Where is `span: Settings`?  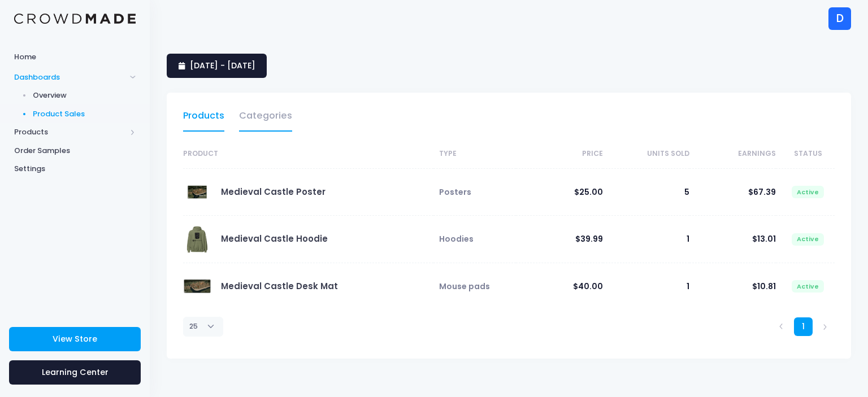
span: Settings is located at coordinates (74, 169).